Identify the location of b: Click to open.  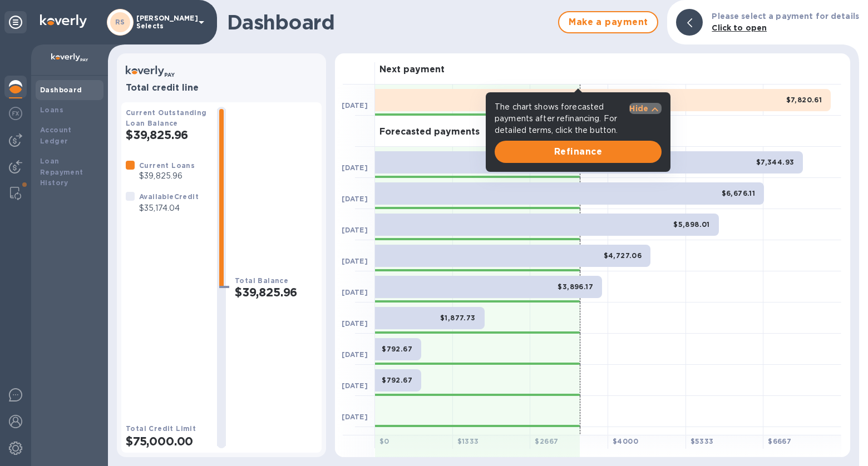
(739, 28).